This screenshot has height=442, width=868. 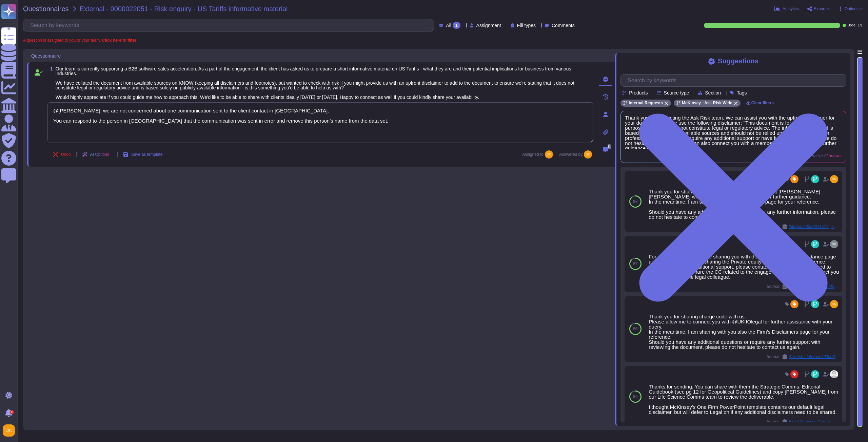 I want to click on span: External - 0000022051 - Risk enquiry - US Tariffs informative material, so click(x=184, y=9).